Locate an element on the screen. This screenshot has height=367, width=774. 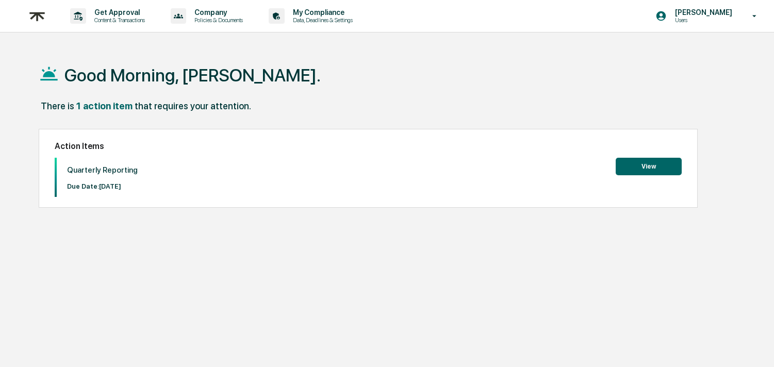
button: View is located at coordinates (648, 166).